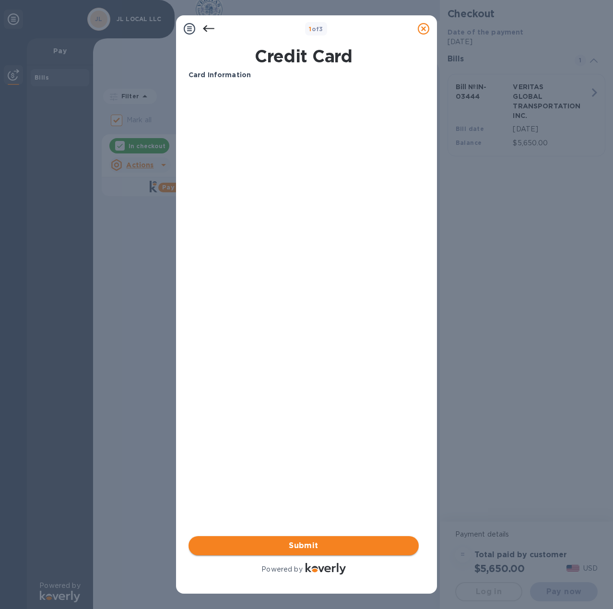  Describe the element at coordinates (220, 75) in the screenshot. I see `b: Card Information` at that location.